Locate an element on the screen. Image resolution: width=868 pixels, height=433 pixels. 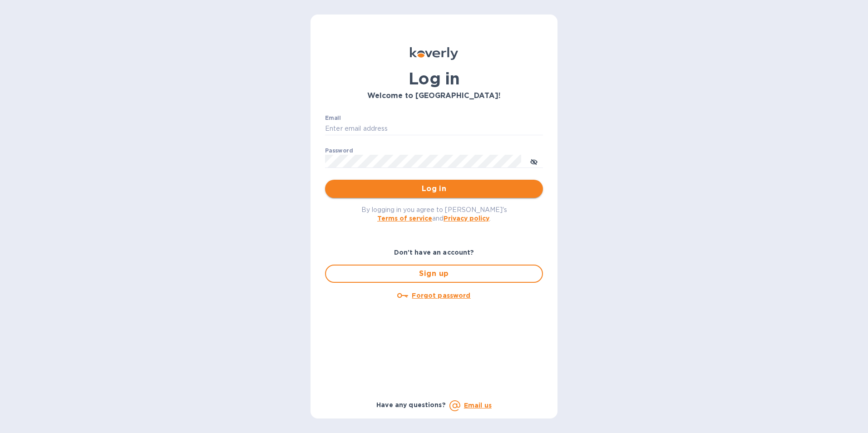
b: Email us is located at coordinates (478, 405).